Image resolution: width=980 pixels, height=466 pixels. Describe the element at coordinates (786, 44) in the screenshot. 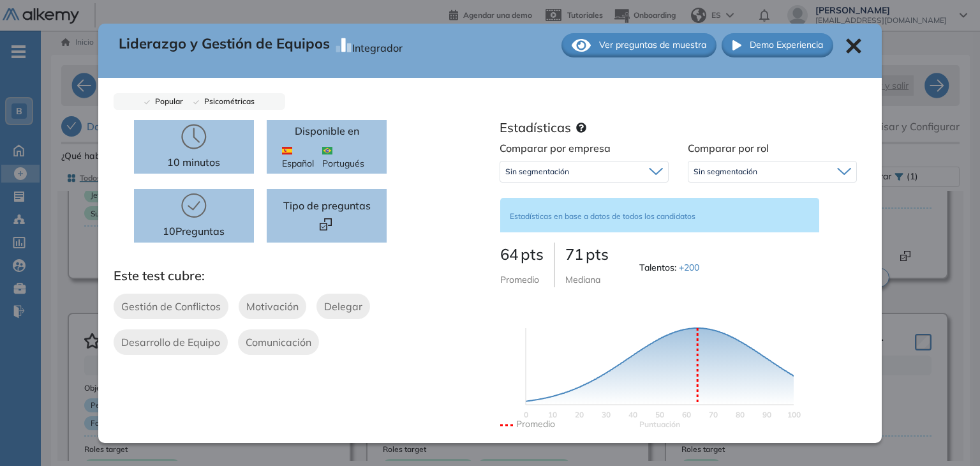

I see `span: Demo Experiencia` at that location.